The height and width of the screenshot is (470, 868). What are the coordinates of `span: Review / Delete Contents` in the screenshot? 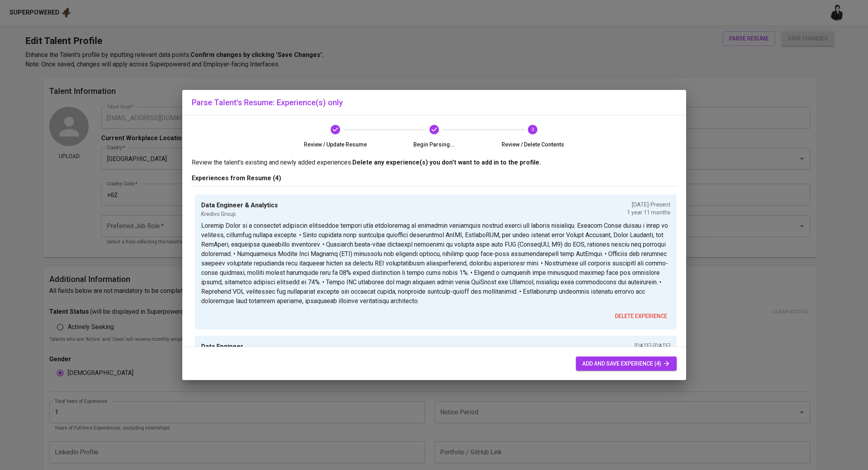 It's located at (532, 145).